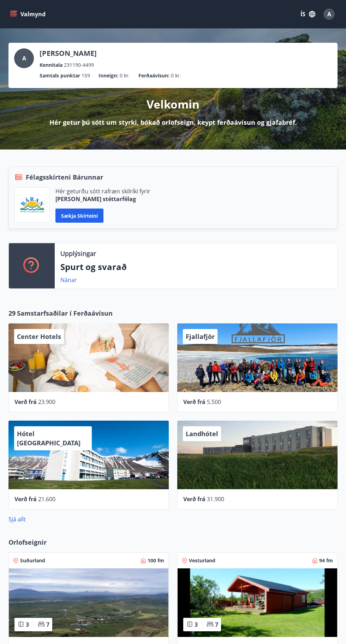 The width and height of the screenshot is (346, 644). Describe the element at coordinates (79, 215) in the screenshot. I see `button: Sækja skírteini` at that location.